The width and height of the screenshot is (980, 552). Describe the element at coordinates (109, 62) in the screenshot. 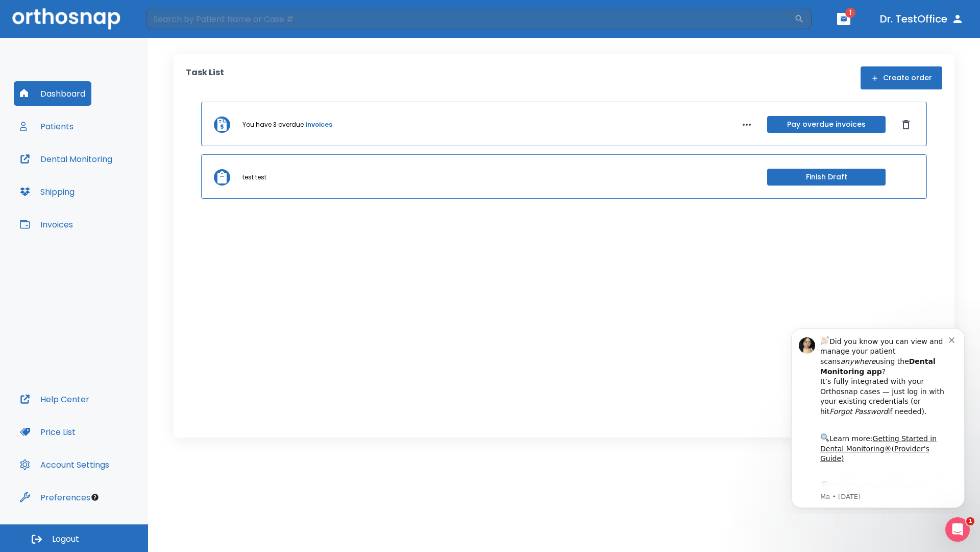

I see `div: Did you know you can view and manage your patient scans using the ? It’s fully integrated with yo...` at that location.